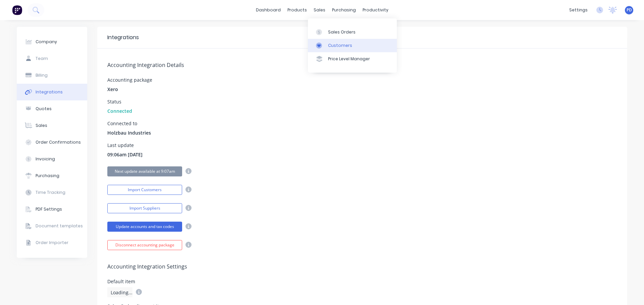  I want to click on div: Team, so click(42, 58).